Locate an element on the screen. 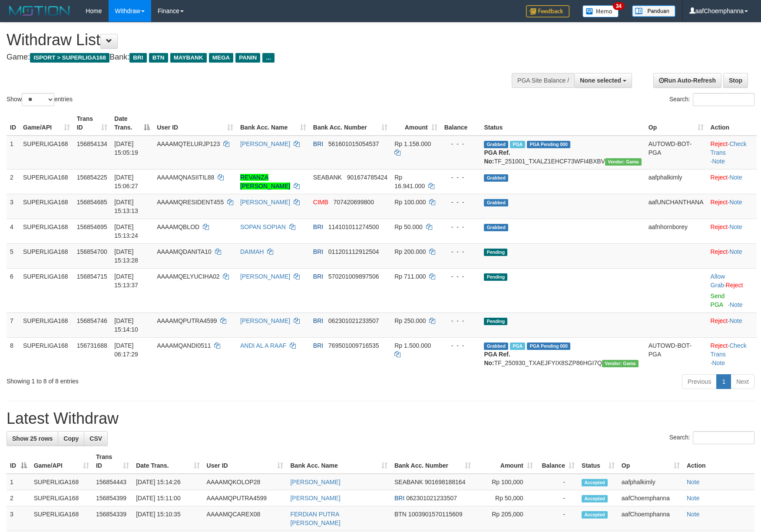 The height and width of the screenshot is (532, 761). th: ID: activate to sort column descending is located at coordinates (19, 461).